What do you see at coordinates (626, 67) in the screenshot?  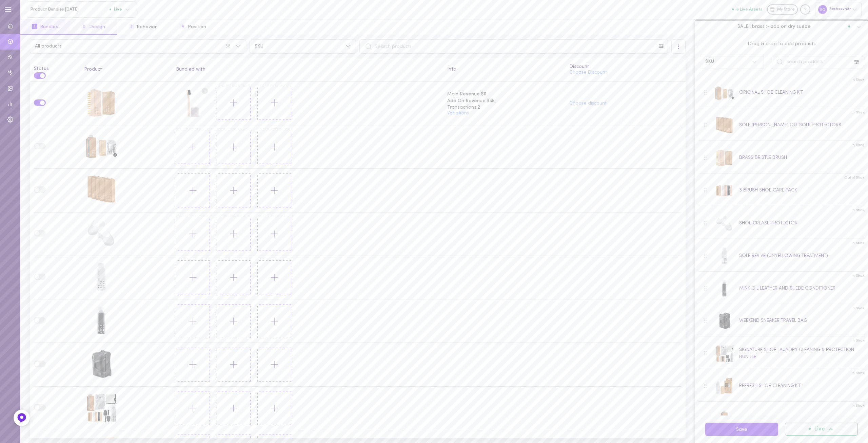 I see `div: Discount` at bounding box center [626, 67].